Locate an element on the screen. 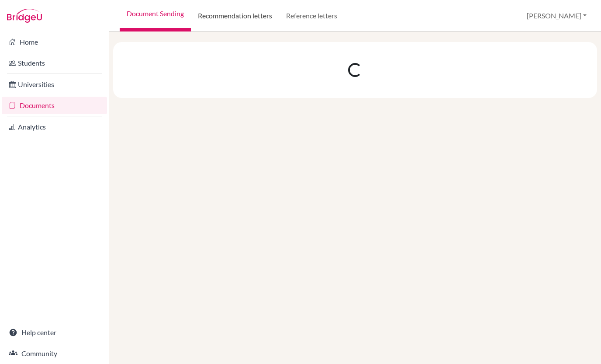  a: Analytics is located at coordinates (54, 127).